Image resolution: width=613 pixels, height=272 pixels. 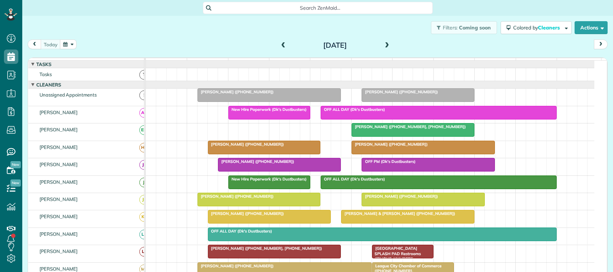 I want to click on button: today, so click(x=51, y=44).